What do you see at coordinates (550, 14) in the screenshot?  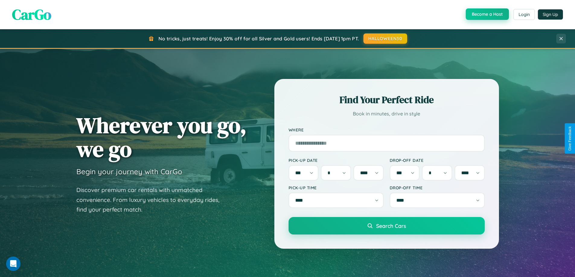 I see `button: Sign Up` at bounding box center [550, 14].